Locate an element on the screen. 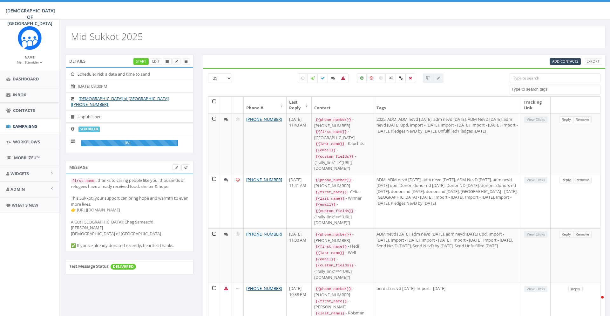 The width and height of the screenshot is (610, 316). span: Edit Campaign Body is located at coordinates (176, 167).